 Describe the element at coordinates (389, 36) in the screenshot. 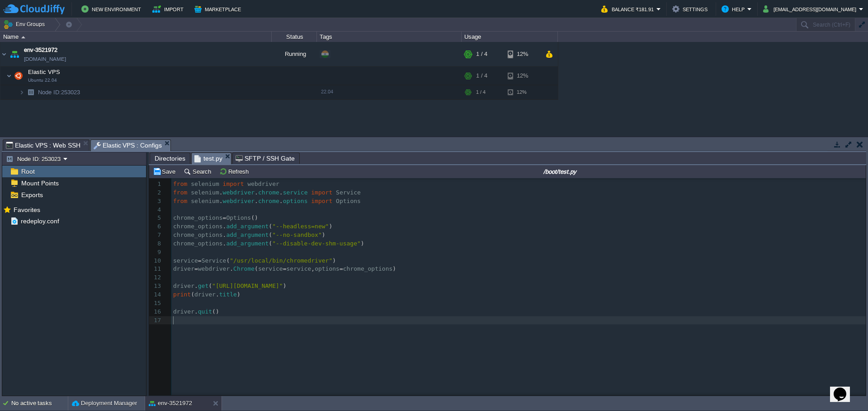

I see `div: Tags` at that location.